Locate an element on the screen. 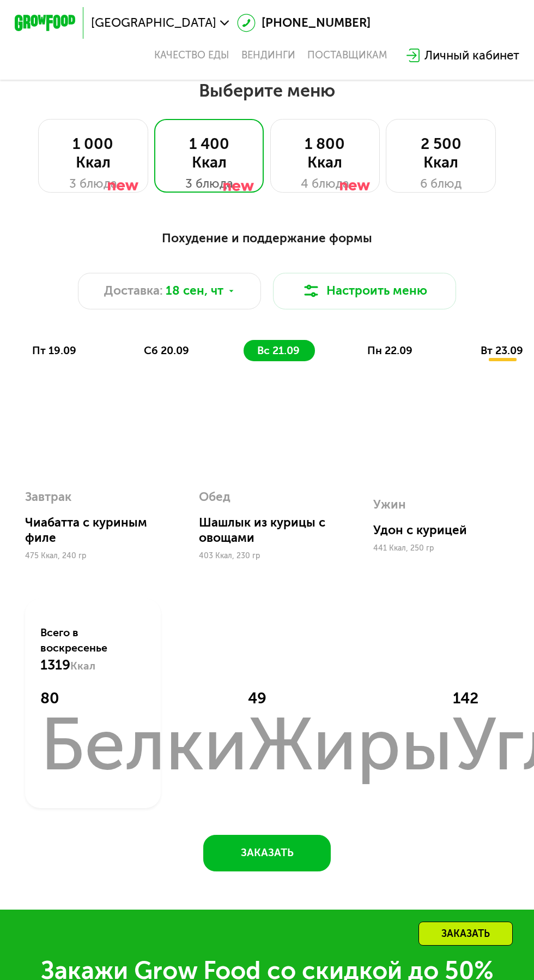 The height and width of the screenshot is (980, 534). div: 2 500 Ккал is located at coordinates (441, 153).